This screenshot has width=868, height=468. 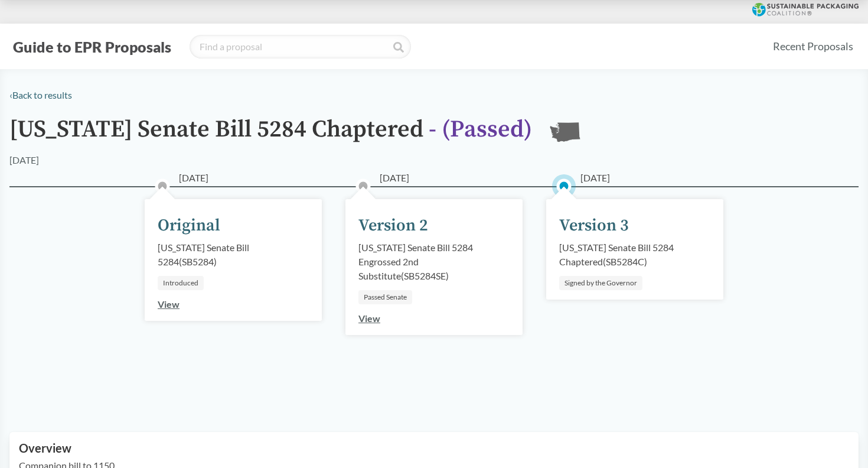 What do you see at coordinates (434, 448) in the screenshot?
I see `h2: Overview` at bounding box center [434, 448].